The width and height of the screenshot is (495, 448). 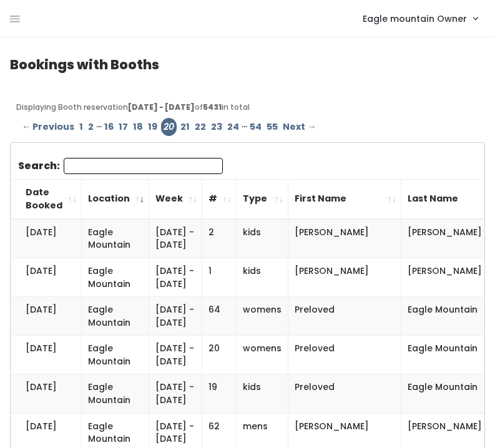 What do you see at coordinates (109, 127) in the screenshot?
I see `a: Page 16` at bounding box center [109, 127].